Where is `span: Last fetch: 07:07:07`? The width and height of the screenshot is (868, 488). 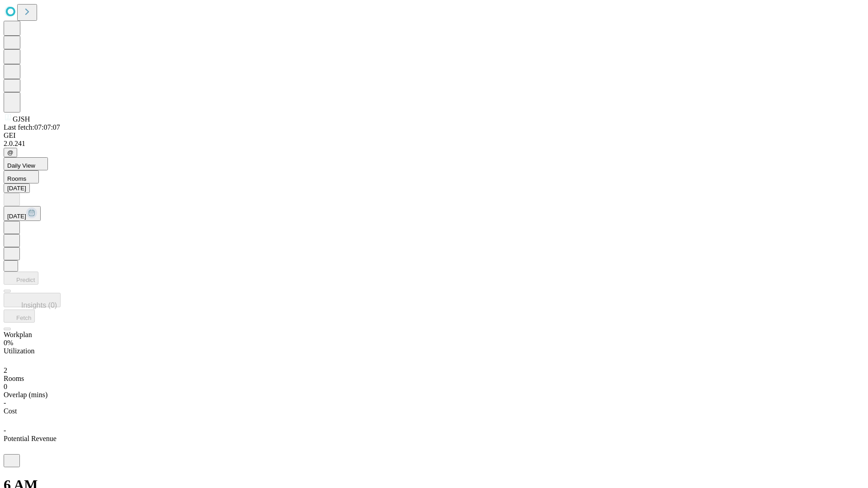 span: Last fetch: 07:07:07 is located at coordinates (32, 127).